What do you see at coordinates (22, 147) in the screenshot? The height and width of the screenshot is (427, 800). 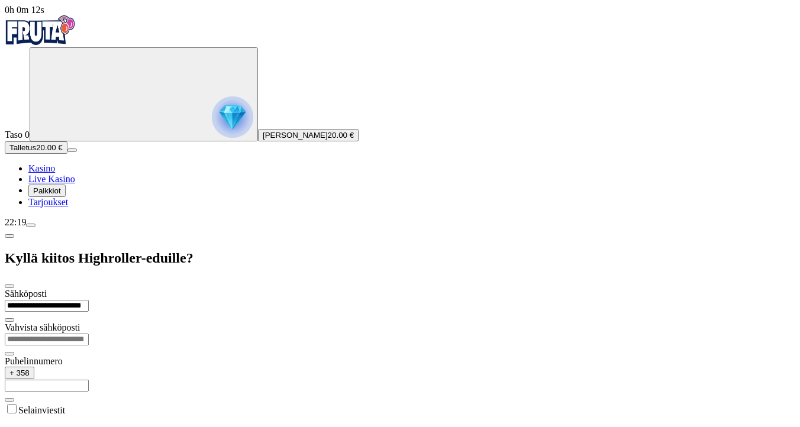 I see `span: Talletus` at bounding box center [22, 147].